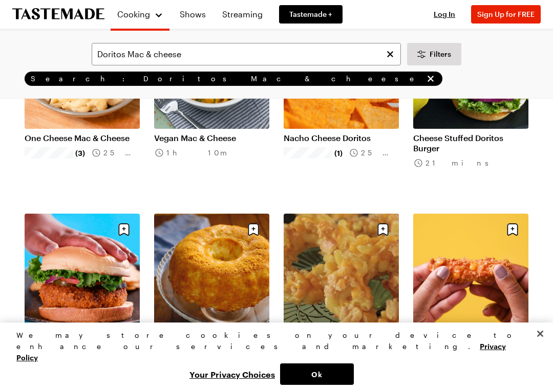  Describe the element at coordinates (471, 143) in the screenshot. I see `a: Cheese Stuffed Doritos Burger` at that location.